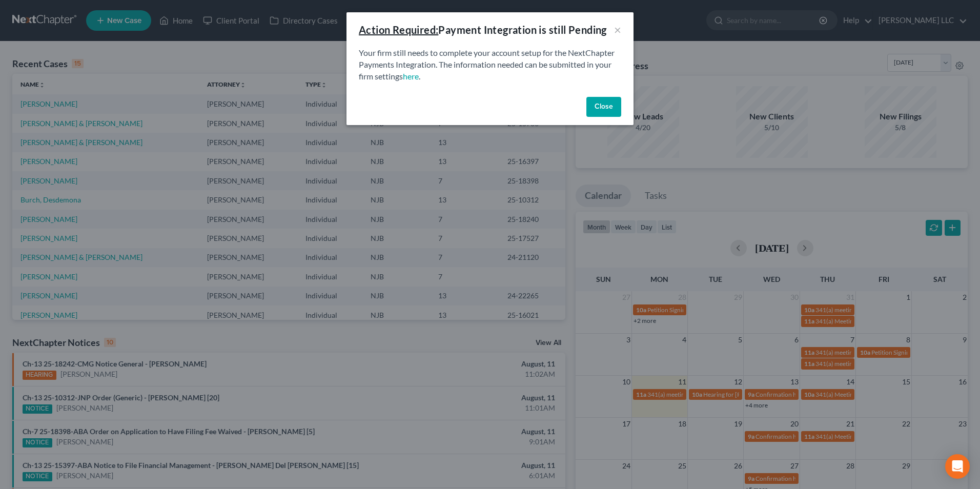 The width and height of the screenshot is (980, 489). What do you see at coordinates (410, 76) in the screenshot?
I see `a: here` at bounding box center [410, 76].